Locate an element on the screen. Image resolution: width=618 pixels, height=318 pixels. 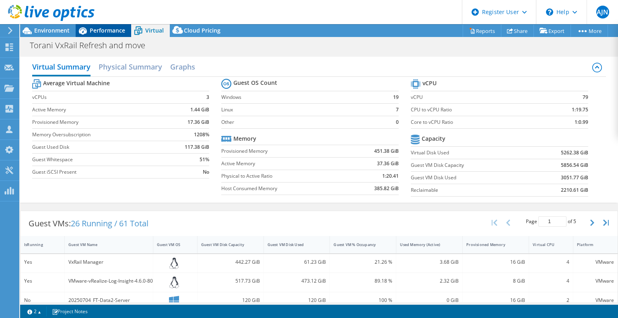
div: Guest VMs: is located at coordinates (89, 224).